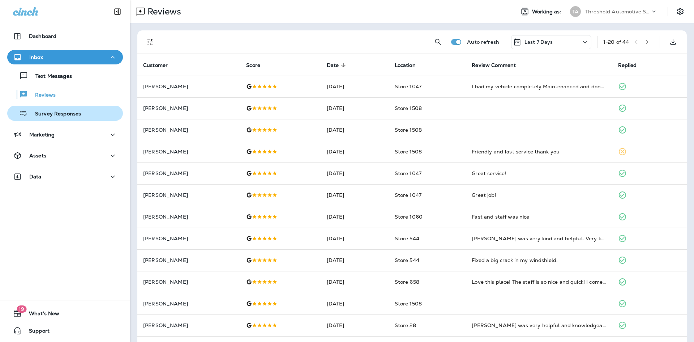 Image resolution: width=694 pixels, height=342 pixels. What do you see at coordinates (65, 134) in the screenshot?
I see `button: Marketing` at bounding box center [65, 134].